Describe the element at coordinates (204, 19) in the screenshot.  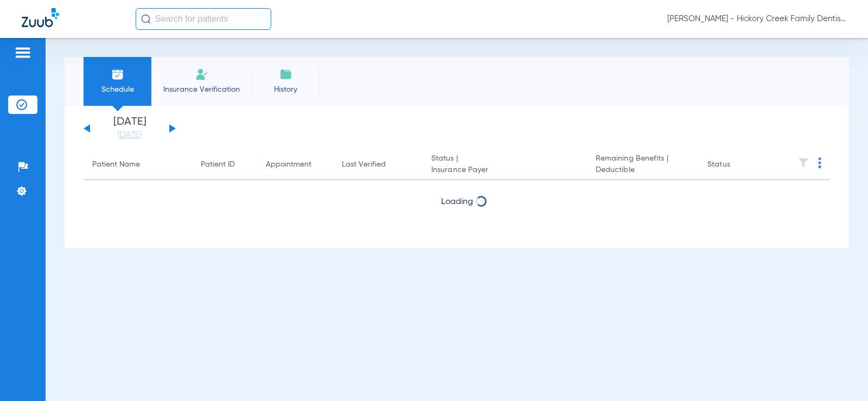
I see `input: Search for patients` at that location.